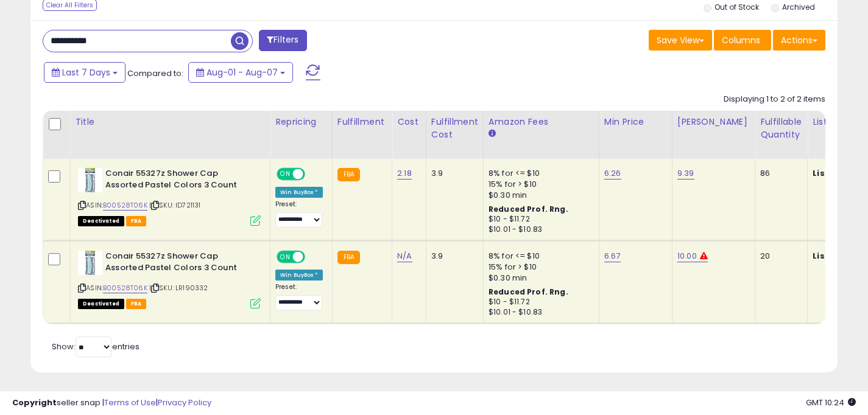 This screenshot has width=868, height=415. Describe the element at coordinates (184, 402) in the screenshot. I see `a: Privacy Policy` at that location.